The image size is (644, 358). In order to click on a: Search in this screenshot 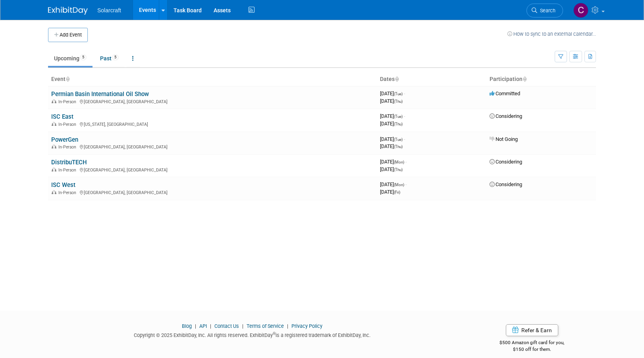, I will do `click(545, 11)`.